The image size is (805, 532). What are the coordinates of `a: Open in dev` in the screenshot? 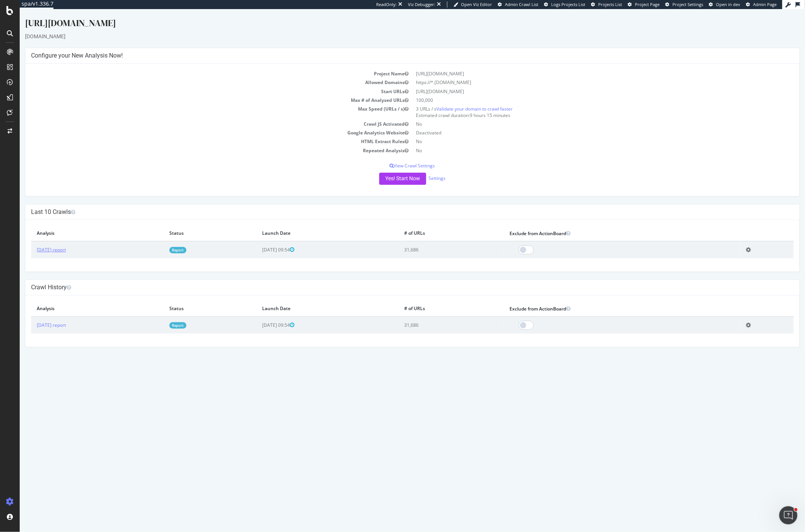 It's located at (724, 5).